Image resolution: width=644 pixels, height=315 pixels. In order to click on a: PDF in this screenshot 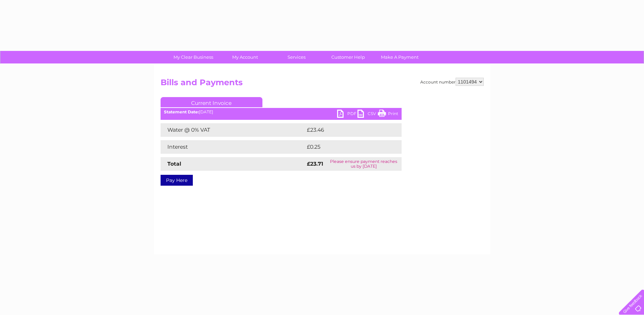, I will do `click(347, 115)`.